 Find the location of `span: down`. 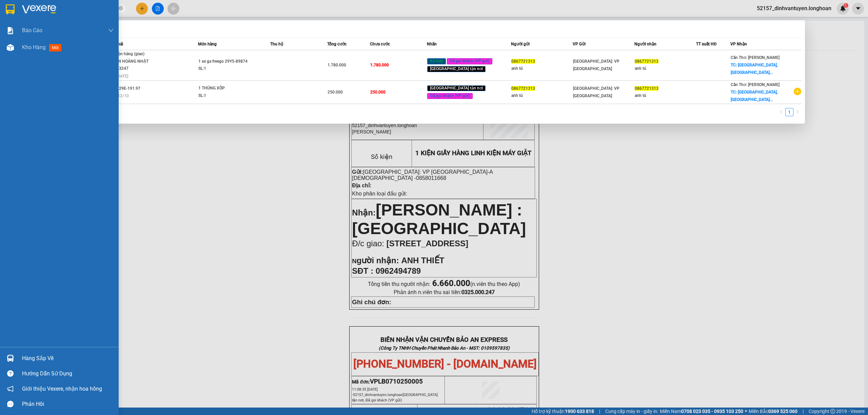

span: down is located at coordinates (111, 31).